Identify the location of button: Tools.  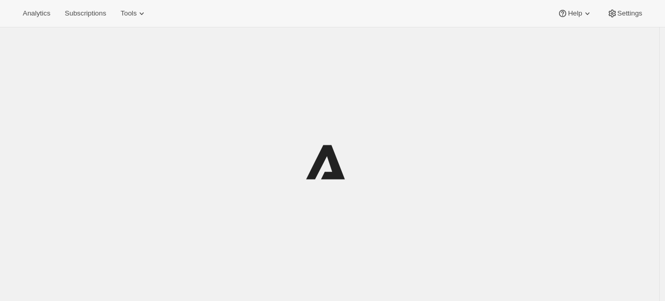
(133, 13).